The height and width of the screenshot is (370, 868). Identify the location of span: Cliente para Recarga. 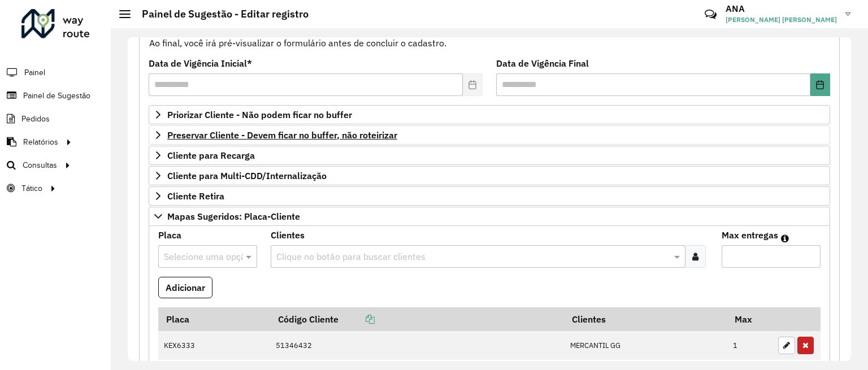
(211, 155).